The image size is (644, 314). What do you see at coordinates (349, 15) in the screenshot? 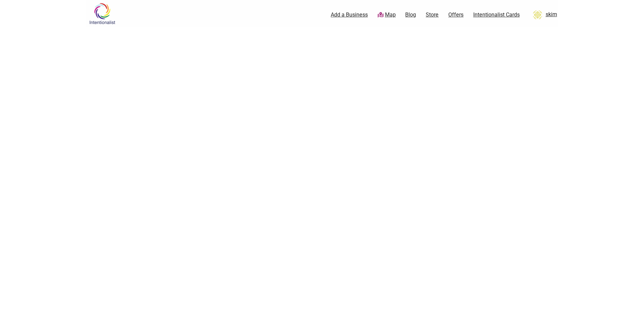
I see `a: Add a Business` at bounding box center [349, 15].